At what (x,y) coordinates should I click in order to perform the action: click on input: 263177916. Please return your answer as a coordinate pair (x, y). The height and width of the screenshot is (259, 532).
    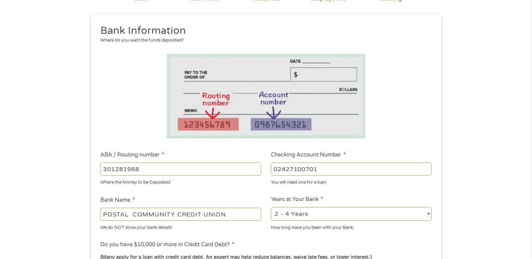
    Looking at the image, I should click on (180, 169).